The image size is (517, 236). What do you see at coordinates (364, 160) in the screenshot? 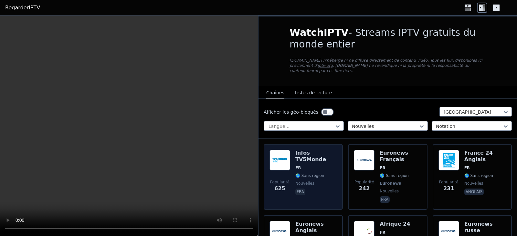
I see `img: Euronews French` at bounding box center [364, 160].